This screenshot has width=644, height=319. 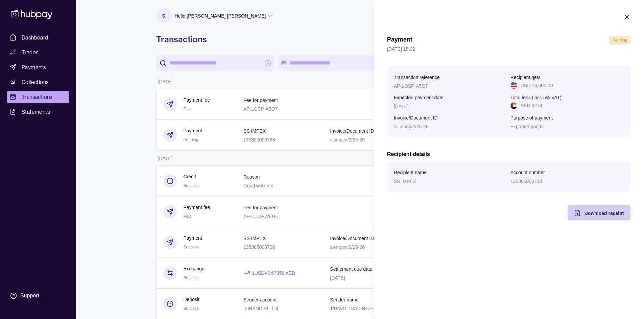 I want to click on img: ae, so click(x=514, y=106).